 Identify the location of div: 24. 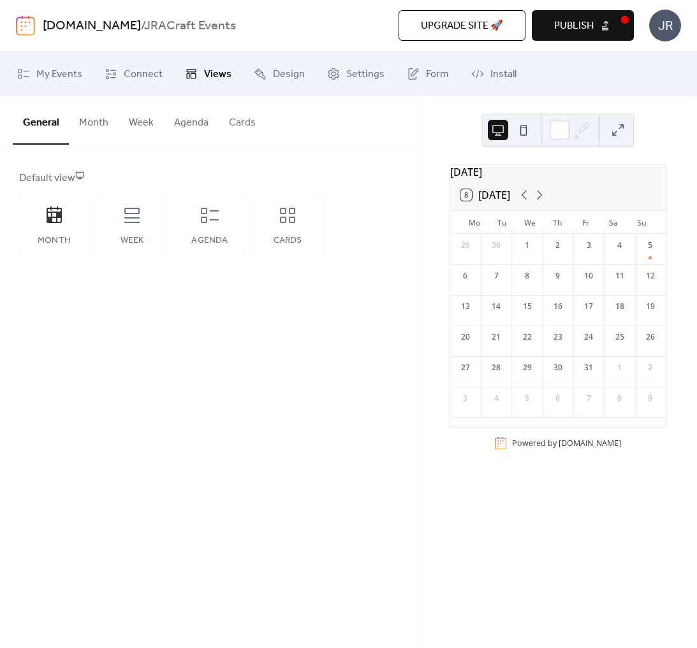
(588, 337).